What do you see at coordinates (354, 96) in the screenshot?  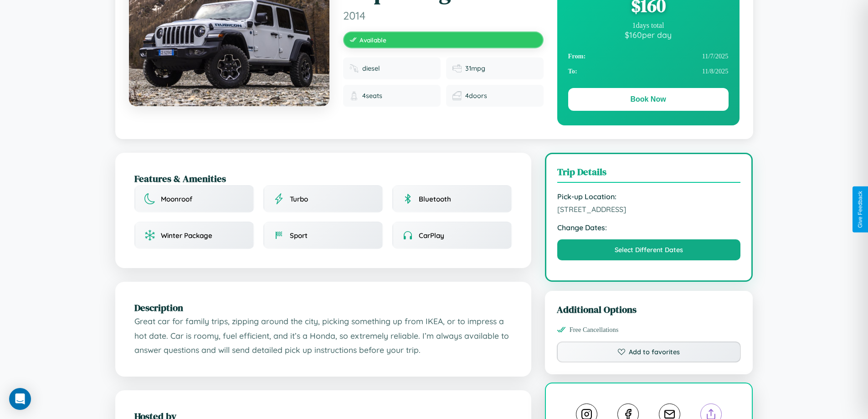 I see `img: Seats` at bounding box center [354, 96].